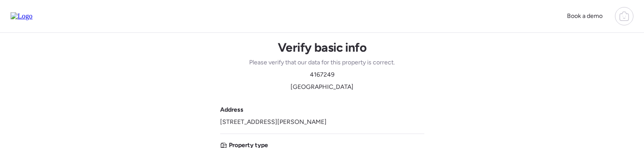 This screenshot has height=148, width=644. Describe the element at coordinates (231, 110) in the screenshot. I see `span: Address` at that location.